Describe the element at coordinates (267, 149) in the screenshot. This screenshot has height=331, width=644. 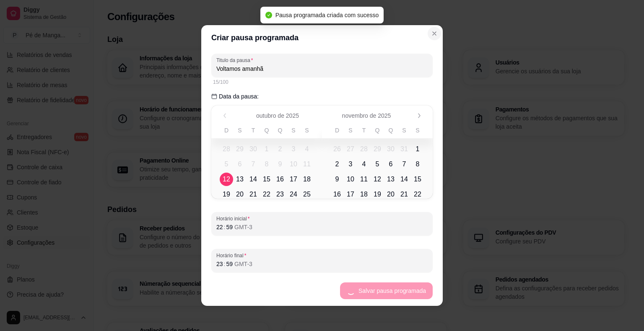
I see `span: 1` at that location.